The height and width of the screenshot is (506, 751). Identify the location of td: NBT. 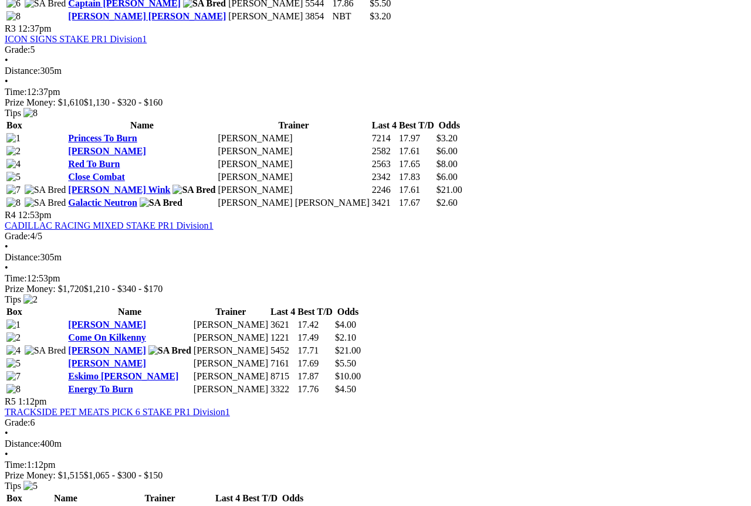
(350, 16).